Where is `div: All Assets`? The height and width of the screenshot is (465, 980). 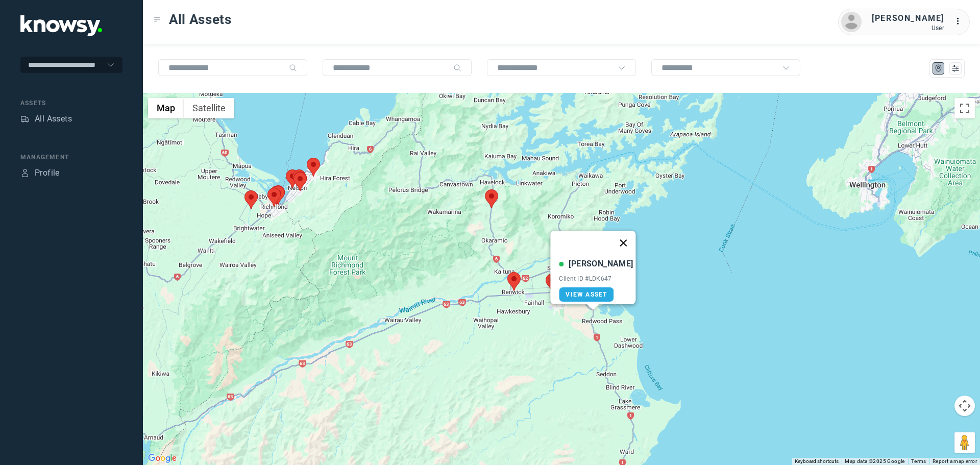 div: All Assets is located at coordinates (53, 119).